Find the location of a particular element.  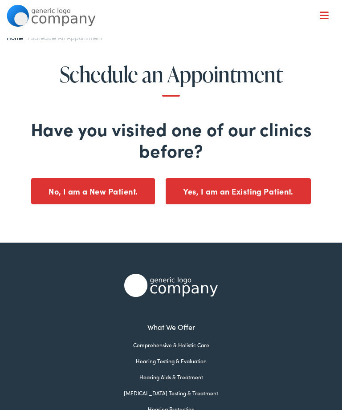

button: Yes, I am an Existing Patient. is located at coordinates (238, 191).